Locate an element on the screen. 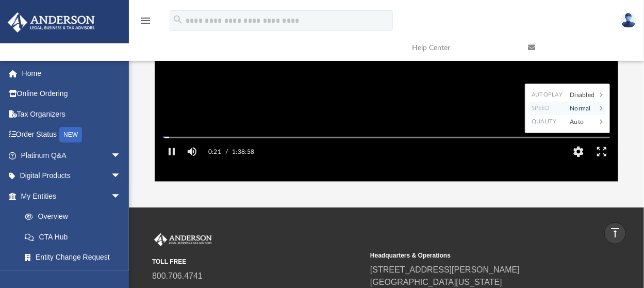 The image size is (644, 288). i: search is located at coordinates (178, 19).